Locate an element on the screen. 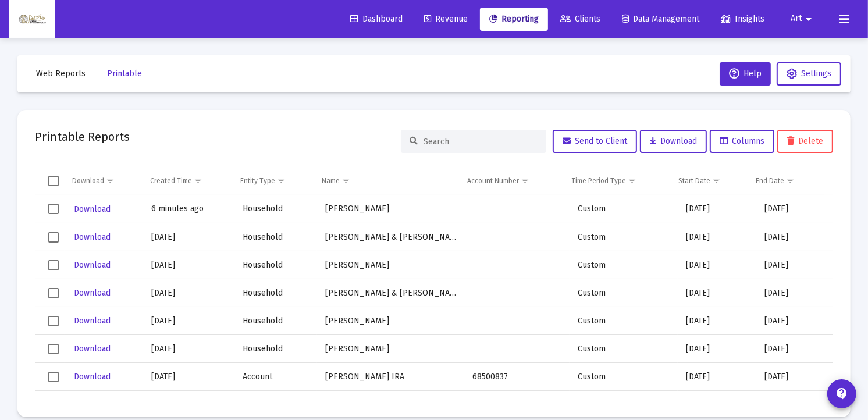 The height and width of the screenshot is (420, 868). span: Columns is located at coordinates (741, 141).